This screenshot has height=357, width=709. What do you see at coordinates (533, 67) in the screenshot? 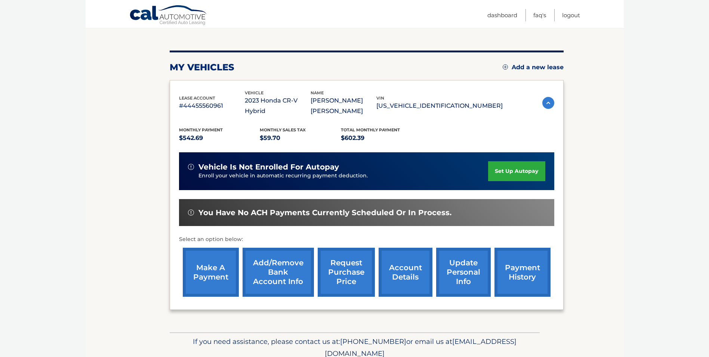
I see `a: Add a new lease` at bounding box center [533, 67].